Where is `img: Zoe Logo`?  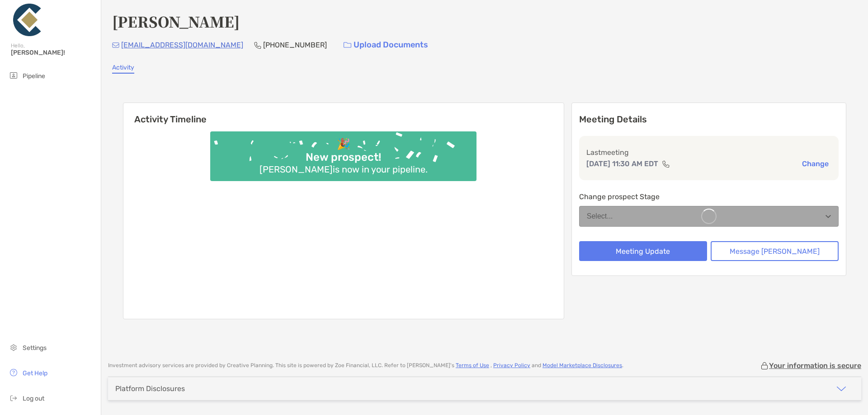
img: Zoe Logo is located at coordinates (27, 20).